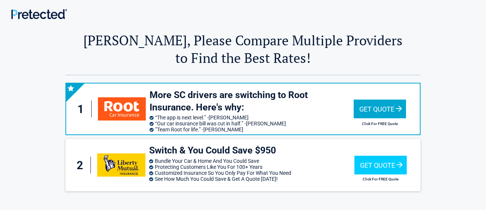 The image size is (486, 210). I want to click on img: root's logo, so click(122, 109).